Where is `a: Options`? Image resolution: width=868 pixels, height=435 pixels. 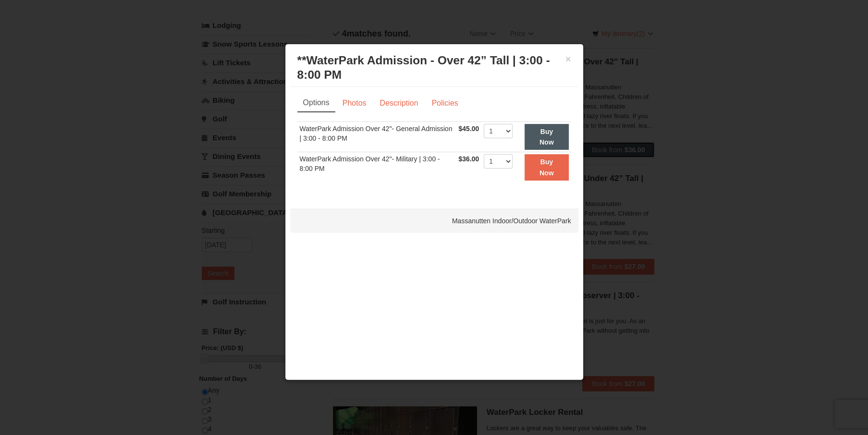
a: Options is located at coordinates (316, 104).